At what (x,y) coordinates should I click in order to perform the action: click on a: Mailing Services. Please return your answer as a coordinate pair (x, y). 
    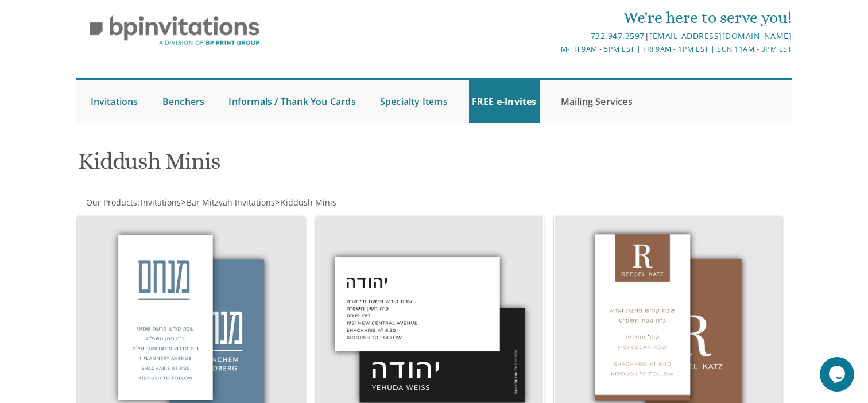
    Looking at the image, I should click on (596, 102).